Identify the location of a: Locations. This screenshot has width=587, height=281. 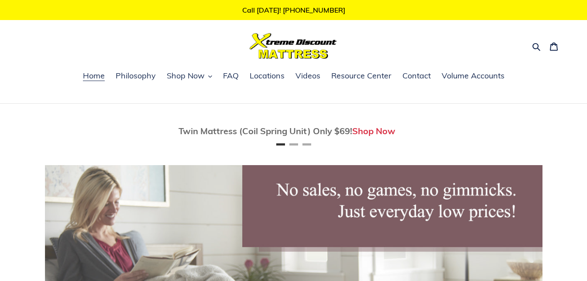
(267, 76).